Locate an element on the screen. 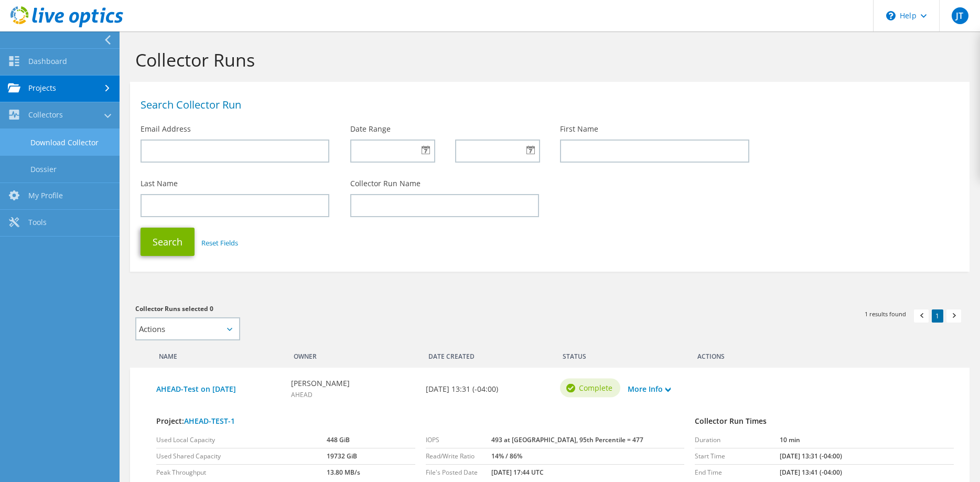 Image resolution: width=980 pixels, height=482 pixels. a: More Info is located at coordinates (649, 389).